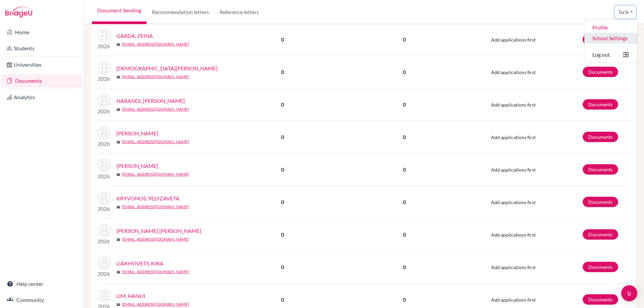 The width and height of the screenshot is (644, 308). What do you see at coordinates (104, 133) in the screenshot?
I see `img: JAHANPOUR, LILY` at bounding box center [104, 133].